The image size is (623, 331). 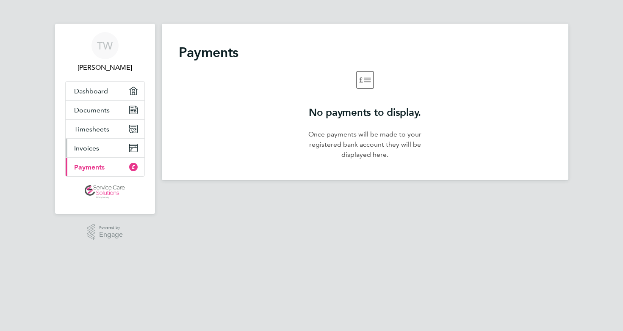 What do you see at coordinates (91, 129) in the screenshot?
I see `span: Timesheets` at bounding box center [91, 129].